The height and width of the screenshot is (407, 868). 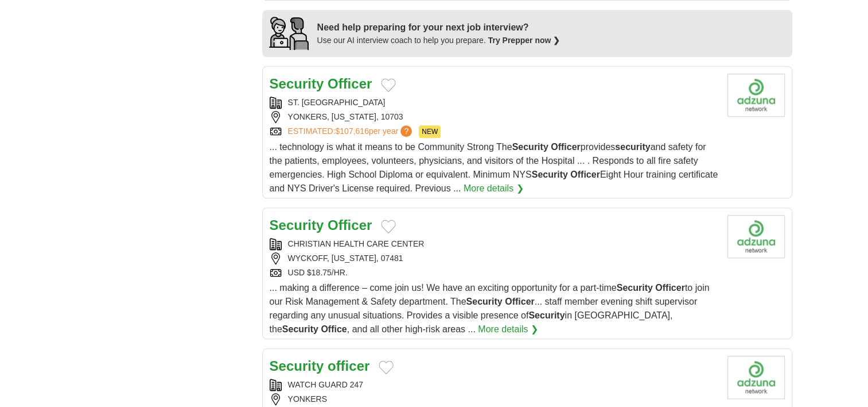 What do you see at coordinates (439, 40) in the screenshot?
I see `div: Use our AI interview coach to help you prepare.` at bounding box center [439, 40].